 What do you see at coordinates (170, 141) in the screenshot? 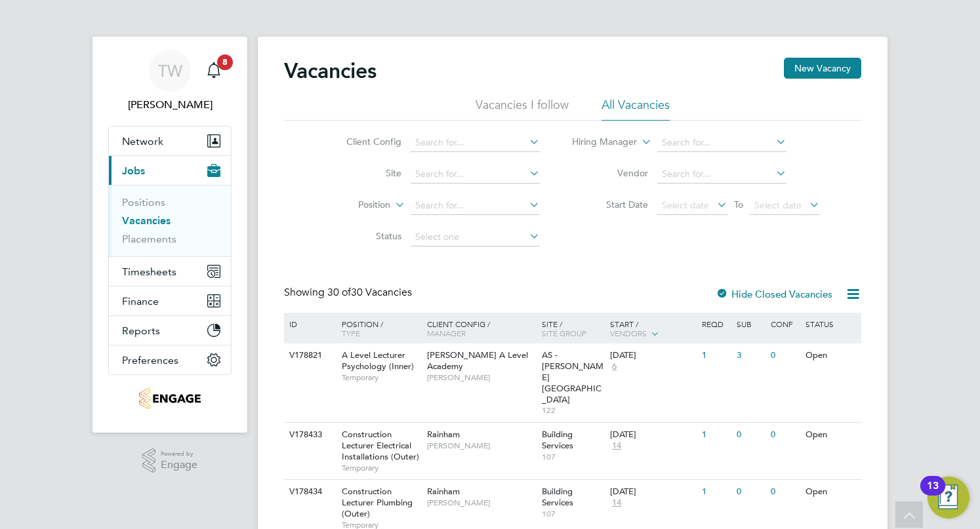
I see `button: Network` at bounding box center [170, 141].